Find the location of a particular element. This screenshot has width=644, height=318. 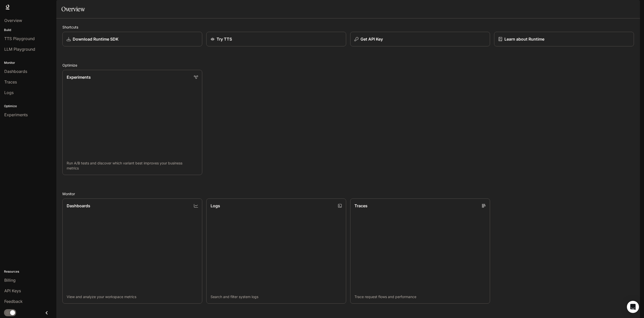

p: Trace request flows and performance is located at coordinates (420, 297).